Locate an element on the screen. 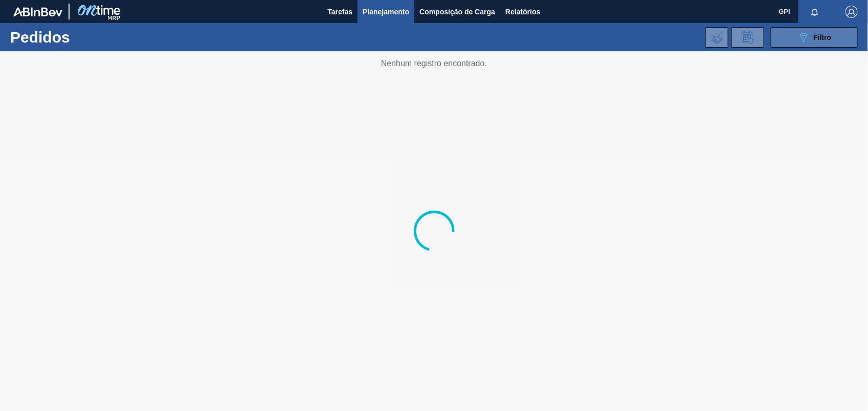  button: Filtro is located at coordinates (814, 37).